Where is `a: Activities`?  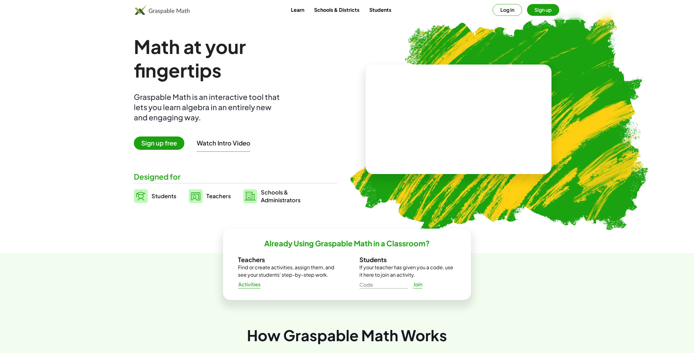 a: Activities is located at coordinates (249, 284).